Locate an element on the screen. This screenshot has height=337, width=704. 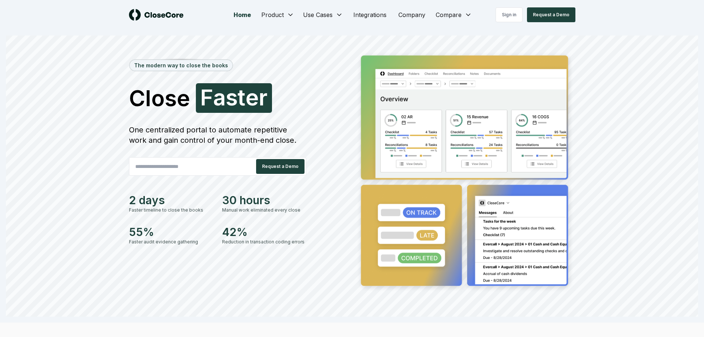
a: Sign in is located at coordinates (509, 15).